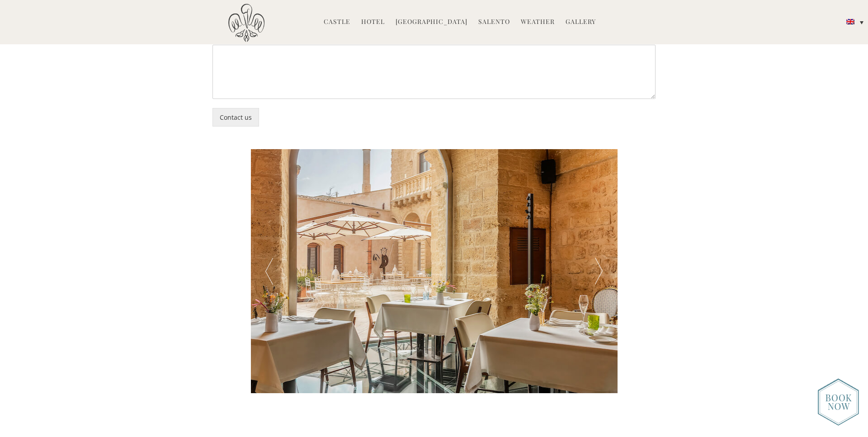 This screenshot has height=437, width=868. I want to click on img: new-booknow.png, so click(838, 402).